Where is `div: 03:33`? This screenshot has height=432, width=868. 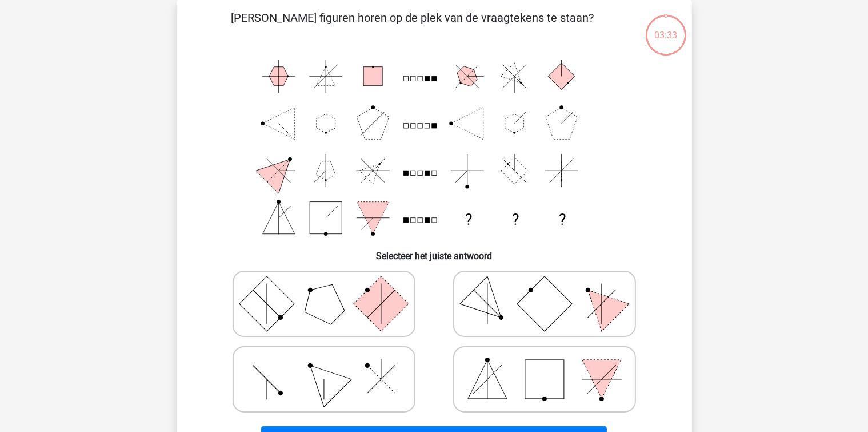 div: 03:33 is located at coordinates (666, 28).